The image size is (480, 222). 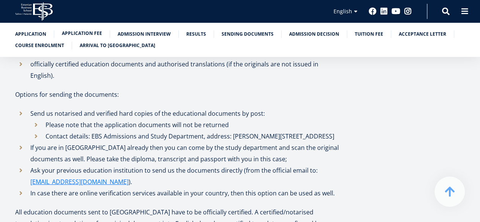 I want to click on a: Admission decision, so click(x=314, y=34).